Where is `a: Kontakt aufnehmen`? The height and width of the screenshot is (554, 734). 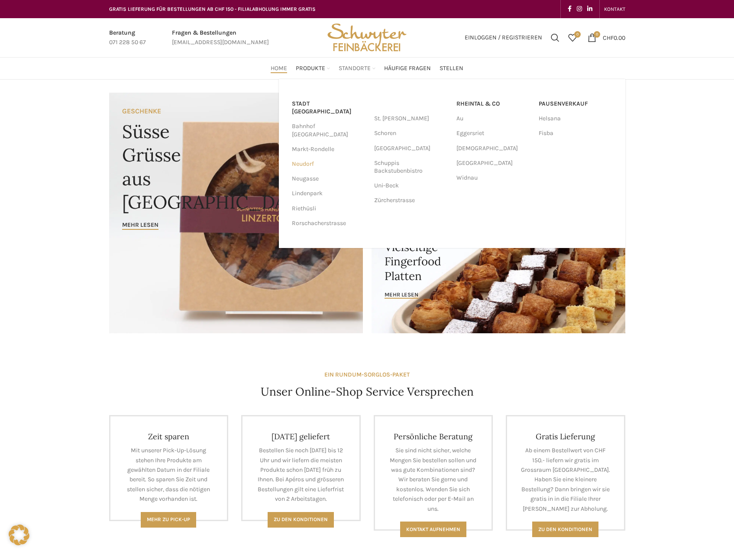 a: Kontakt aufnehmen is located at coordinates (433, 530).